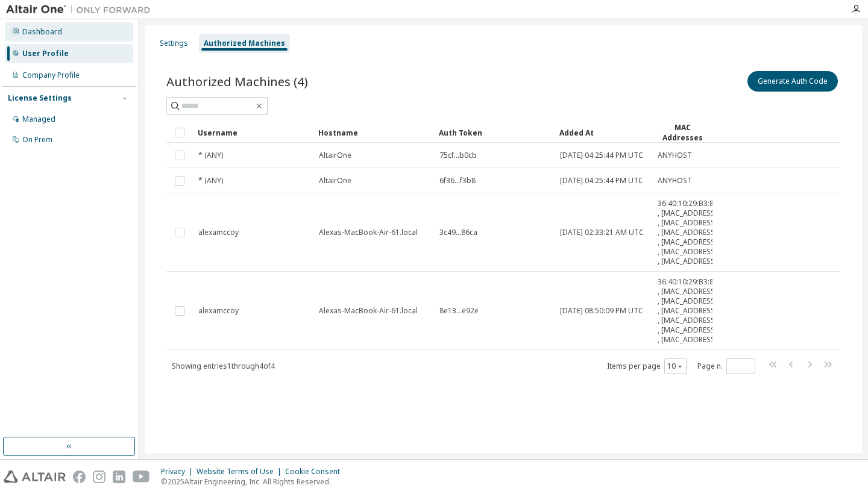 This screenshot has width=868, height=494. I want to click on button: 10, so click(675, 367).